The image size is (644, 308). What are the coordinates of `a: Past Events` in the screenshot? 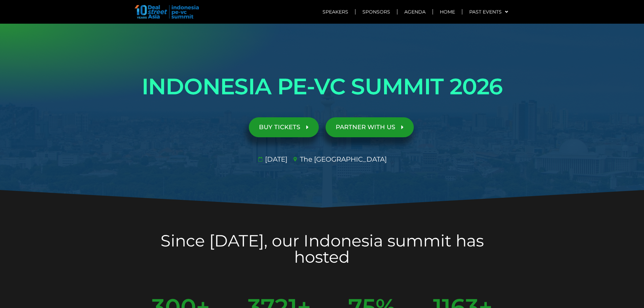 It's located at (489, 12).